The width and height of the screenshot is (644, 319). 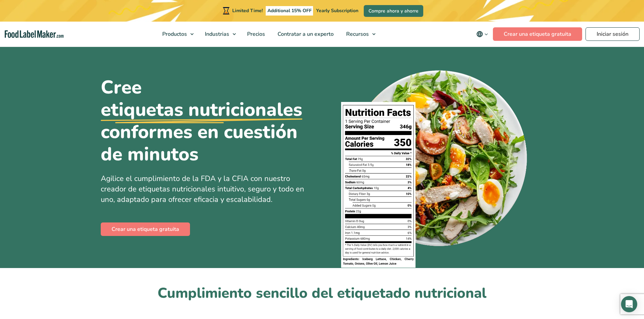 I want to click on span: Industrias, so click(x=217, y=34).